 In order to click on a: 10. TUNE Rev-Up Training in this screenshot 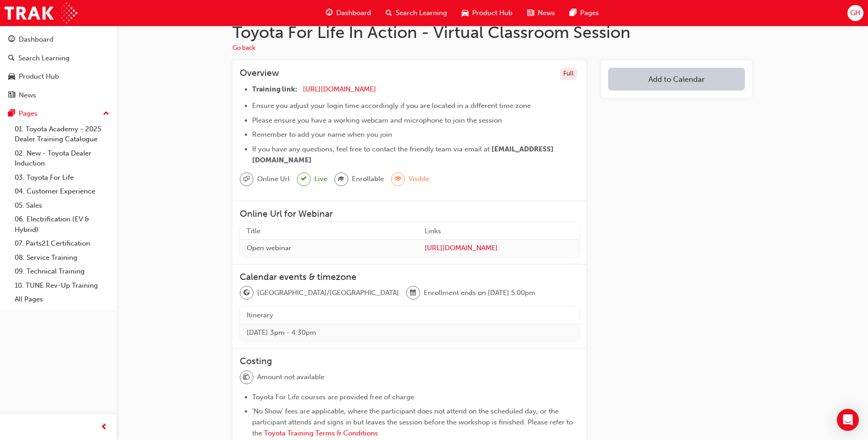, I will do `click(62, 286)`.